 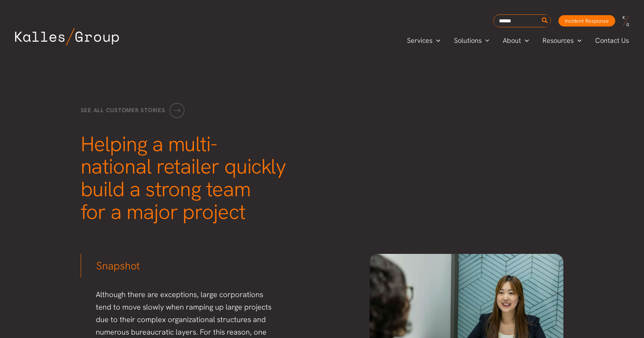 I want to click on span: Services, so click(x=420, y=40).